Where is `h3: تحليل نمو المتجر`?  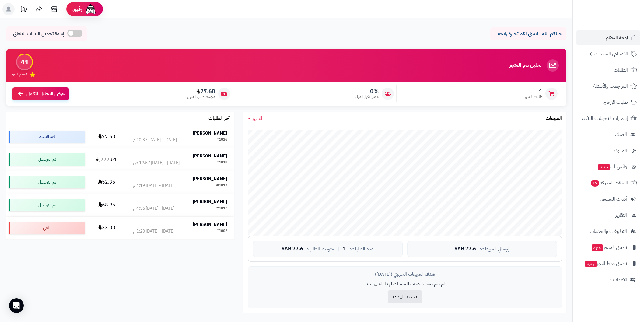
h3: تحليل نمو المتجر is located at coordinates (525, 65).